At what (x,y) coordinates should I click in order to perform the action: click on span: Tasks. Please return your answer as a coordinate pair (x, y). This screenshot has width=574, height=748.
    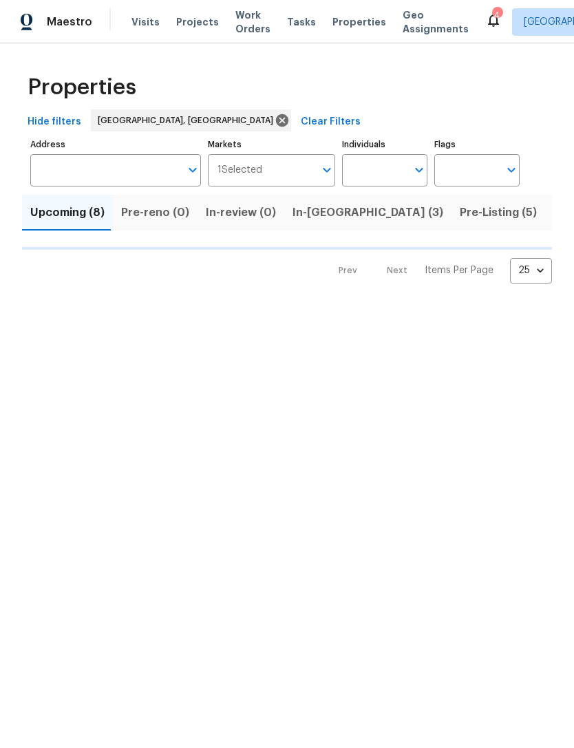
    Looking at the image, I should click on (301, 22).